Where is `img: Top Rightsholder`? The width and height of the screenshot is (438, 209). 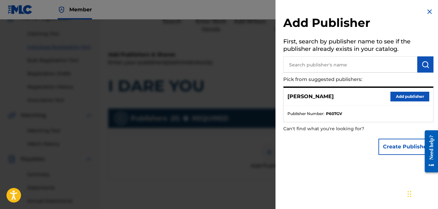 img: Top Rightsholder is located at coordinates (62, 10).